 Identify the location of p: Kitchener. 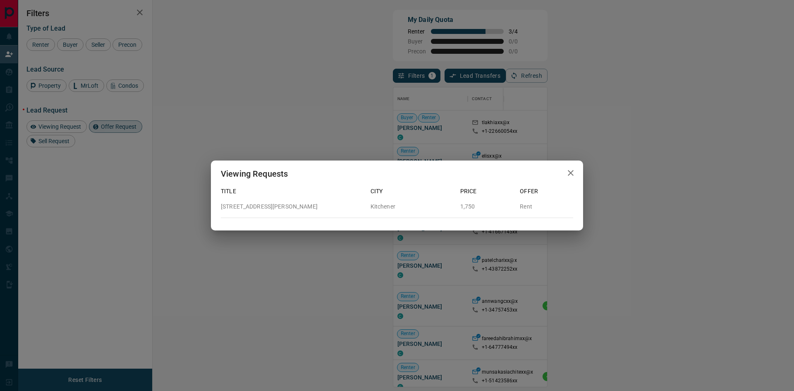
(412, 206).